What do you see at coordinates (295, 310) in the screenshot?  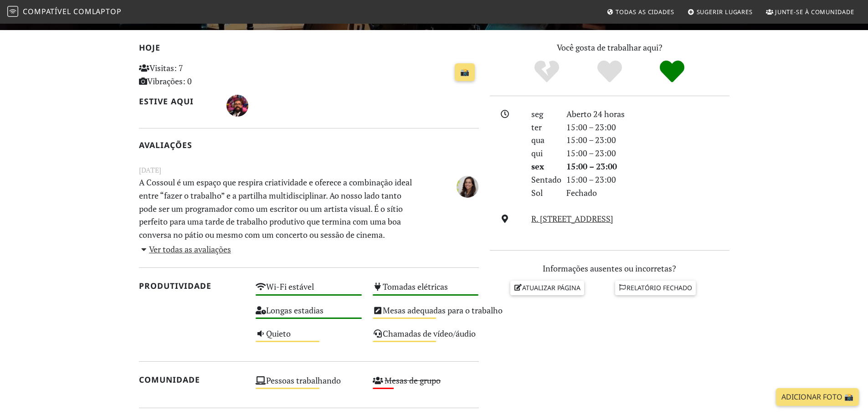 I see `font: Longas estadias` at bounding box center [295, 310].